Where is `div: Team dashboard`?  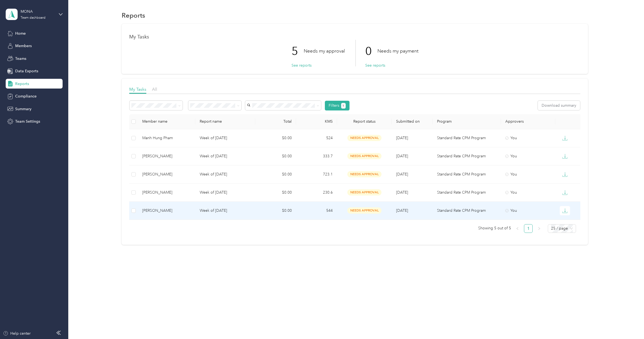
div: Team dashboard is located at coordinates (33, 18).